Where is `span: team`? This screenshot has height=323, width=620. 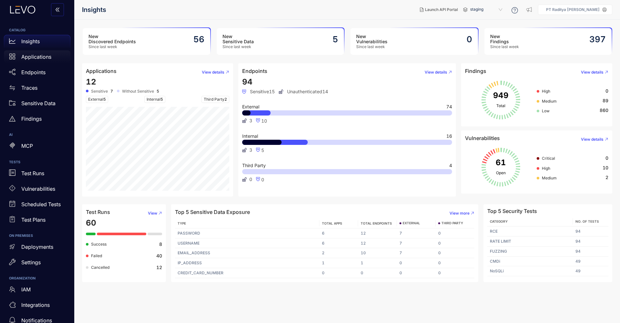 span: team is located at coordinates (12, 290).